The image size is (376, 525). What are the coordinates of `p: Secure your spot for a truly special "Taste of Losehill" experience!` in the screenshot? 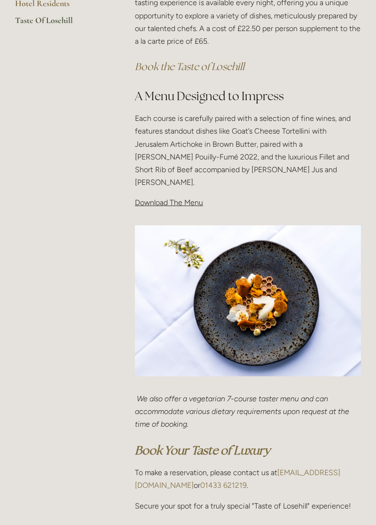 It's located at (248, 505).